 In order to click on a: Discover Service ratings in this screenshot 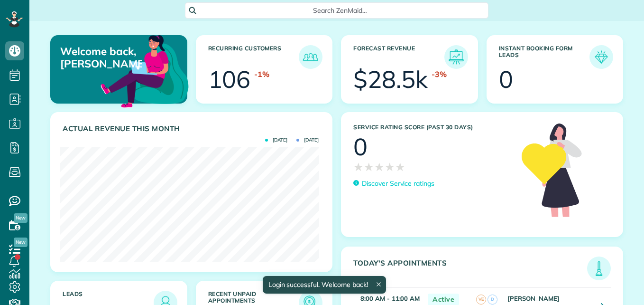, I will do `click(394, 183)`.